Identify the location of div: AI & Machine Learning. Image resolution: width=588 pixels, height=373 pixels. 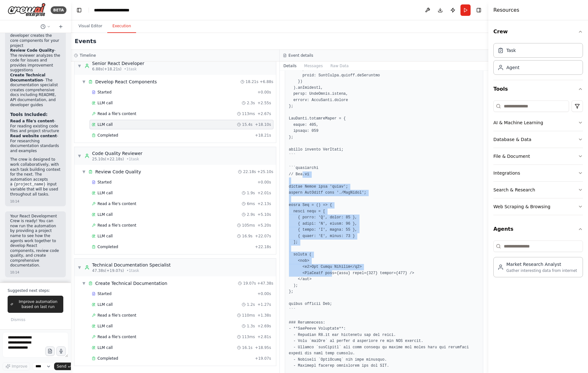
(518, 123).